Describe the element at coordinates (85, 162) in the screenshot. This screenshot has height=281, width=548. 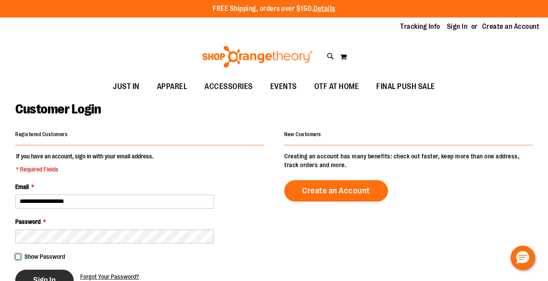
I see `legend: If you have an account, sign in with your email address.` at that location.